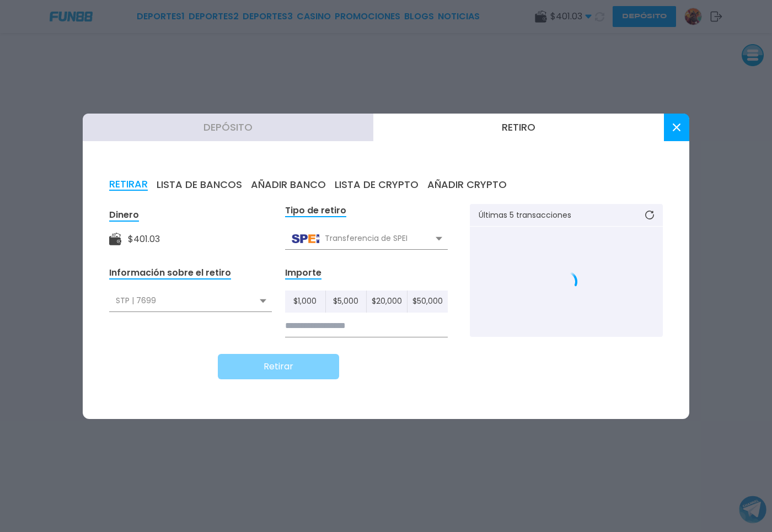 The height and width of the screenshot is (532, 772). I want to click on div: Importe, so click(303, 273).